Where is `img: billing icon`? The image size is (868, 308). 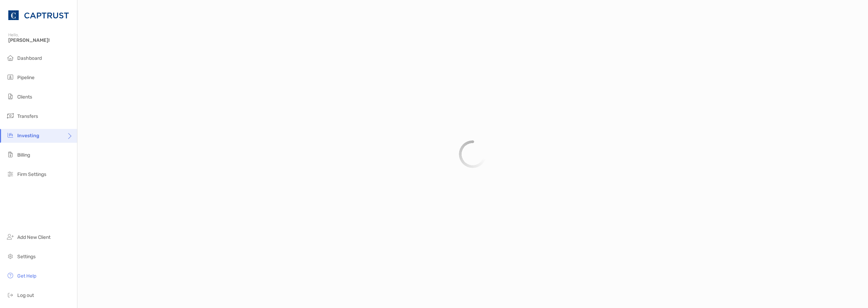
img: billing icon is located at coordinates (11, 154).